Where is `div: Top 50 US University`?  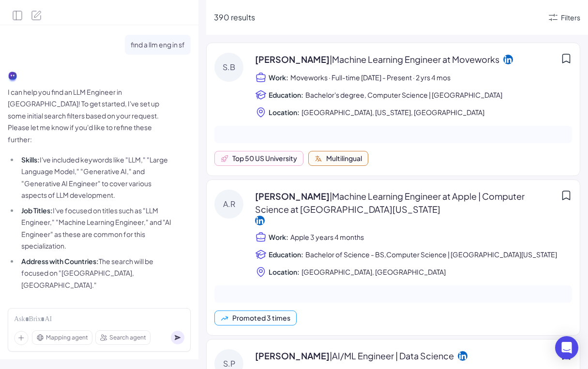 div: Top 50 US University is located at coordinates (265, 158).